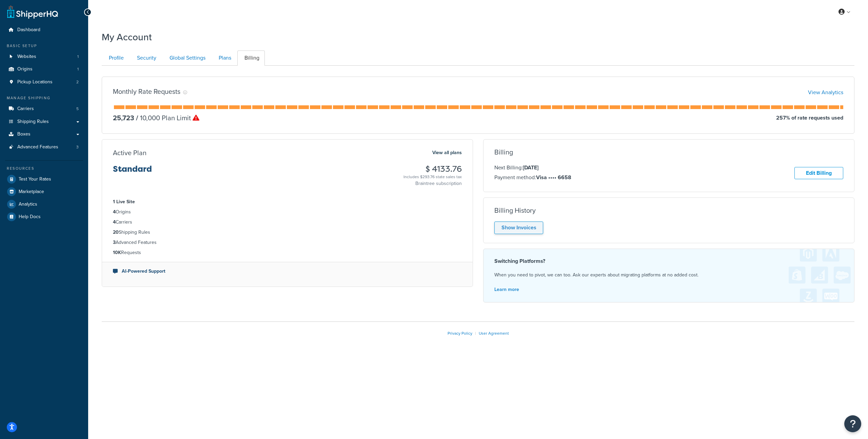  I want to click on span: 5, so click(77, 109).